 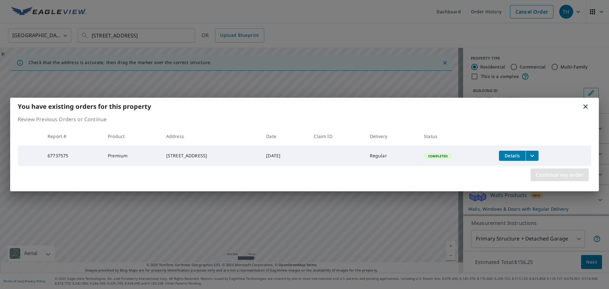 What do you see at coordinates (392, 136) in the screenshot?
I see `th: Delivery` at bounding box center [392, 136].